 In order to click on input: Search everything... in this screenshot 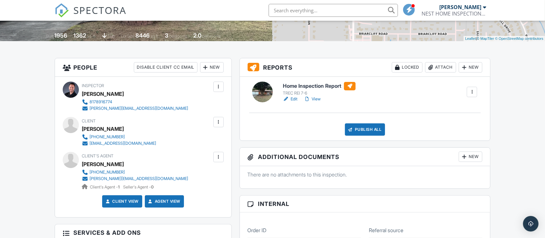, I will do `click(333, 10)`.